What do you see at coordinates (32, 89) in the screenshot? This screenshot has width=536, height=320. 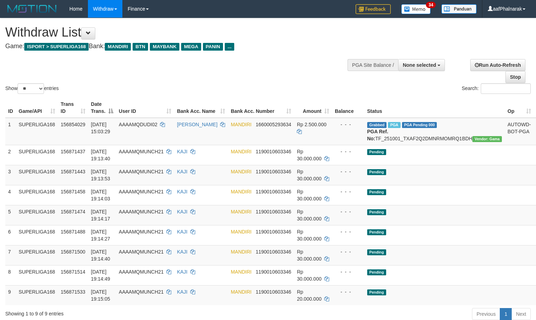 I see `label: Show entries` at bounding box center [32, 89].